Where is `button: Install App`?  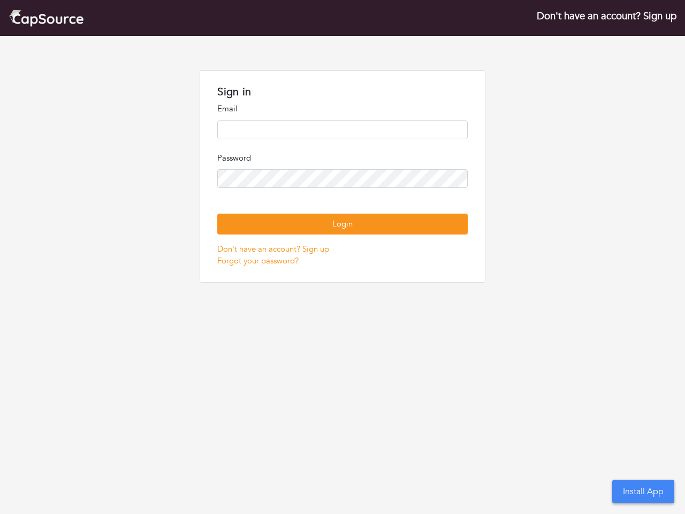
button: Install App is located at coordinates (644, 492).